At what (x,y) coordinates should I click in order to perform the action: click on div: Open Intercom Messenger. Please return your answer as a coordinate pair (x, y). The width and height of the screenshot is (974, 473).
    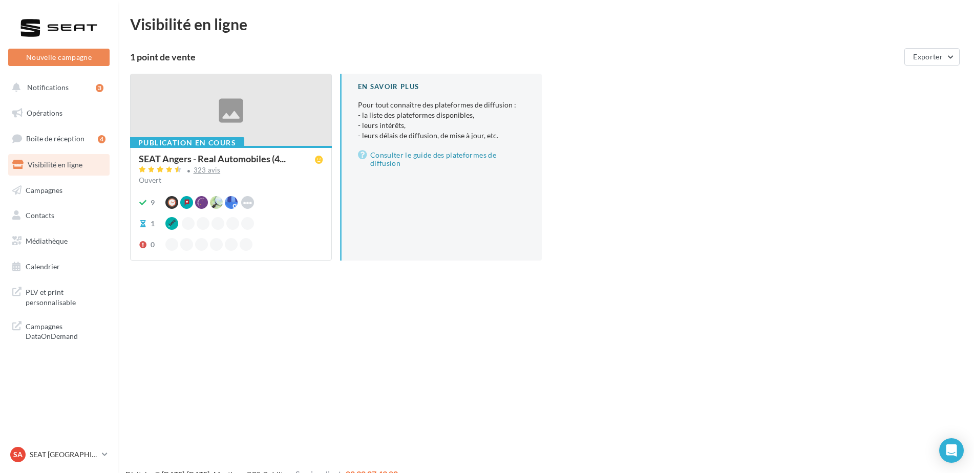
    Looking at the image, I should click on (952, 451).